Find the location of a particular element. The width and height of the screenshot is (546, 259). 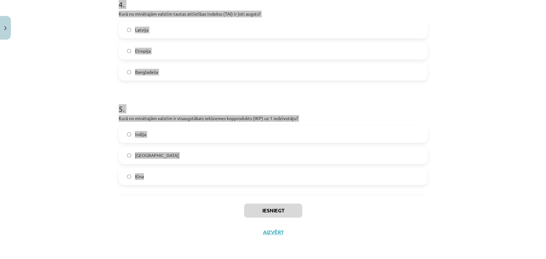

img: icon-close-lesson-0947bae3869378f0d4975bcd49f059093ad1ed9edebbc8119c70593378902aed.svg is located at coordinates (5, 28).